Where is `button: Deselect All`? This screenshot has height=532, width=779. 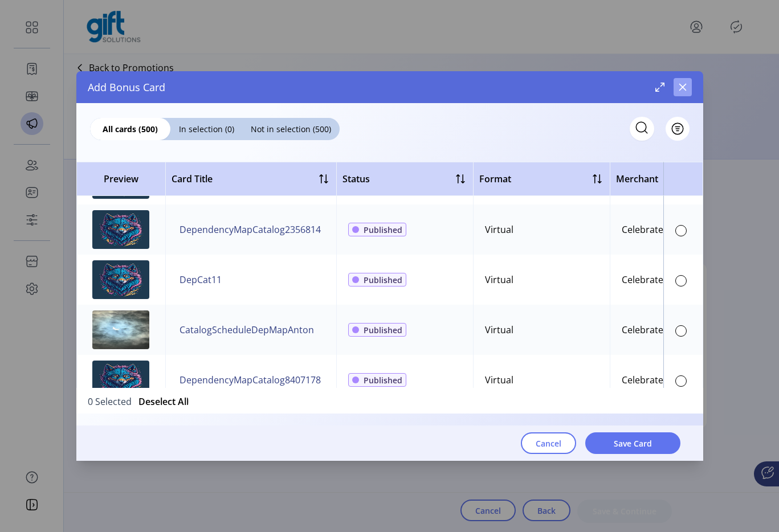 button: Deselect All is located at coordinates (163, 402).